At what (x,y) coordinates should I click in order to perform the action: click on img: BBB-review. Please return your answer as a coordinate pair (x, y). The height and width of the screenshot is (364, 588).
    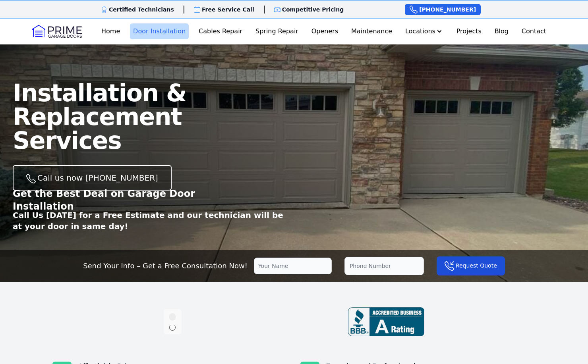
    Looking at the image, I should click on (386, 322).